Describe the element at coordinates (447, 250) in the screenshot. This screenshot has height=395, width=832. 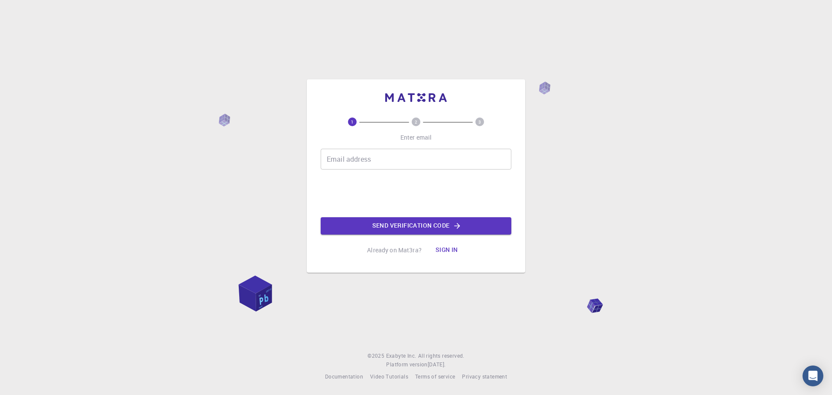
I see `button: Sign in` at that location.